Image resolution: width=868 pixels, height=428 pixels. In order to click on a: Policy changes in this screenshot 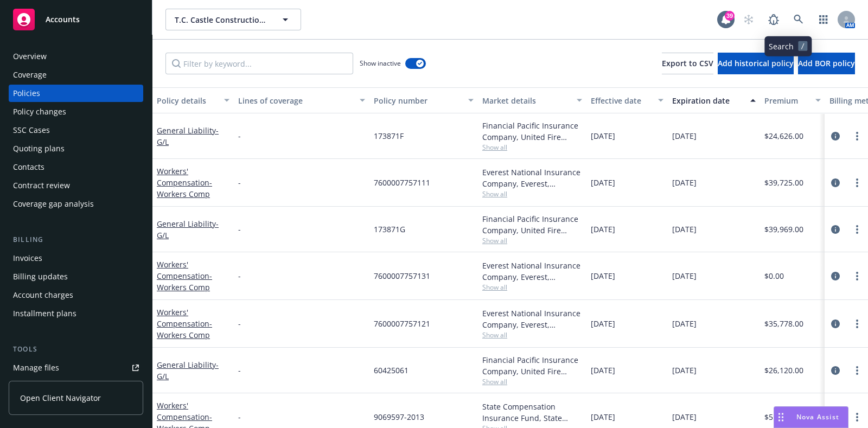, I will do `click(76, 112)`.